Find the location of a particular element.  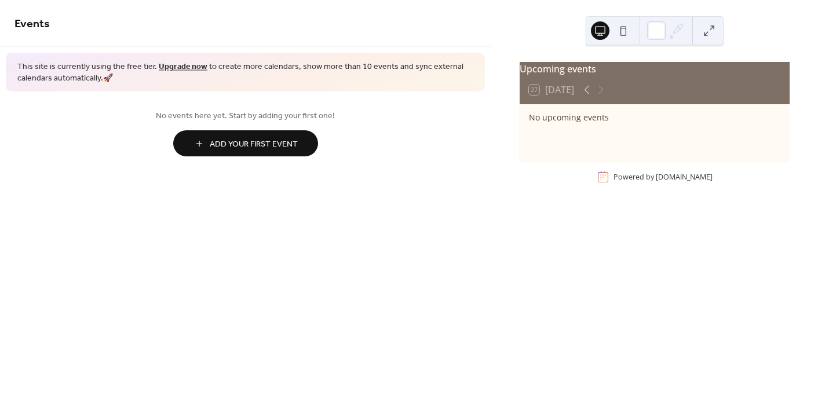

button: Add Your First Event is located at coordinates (246, 143).